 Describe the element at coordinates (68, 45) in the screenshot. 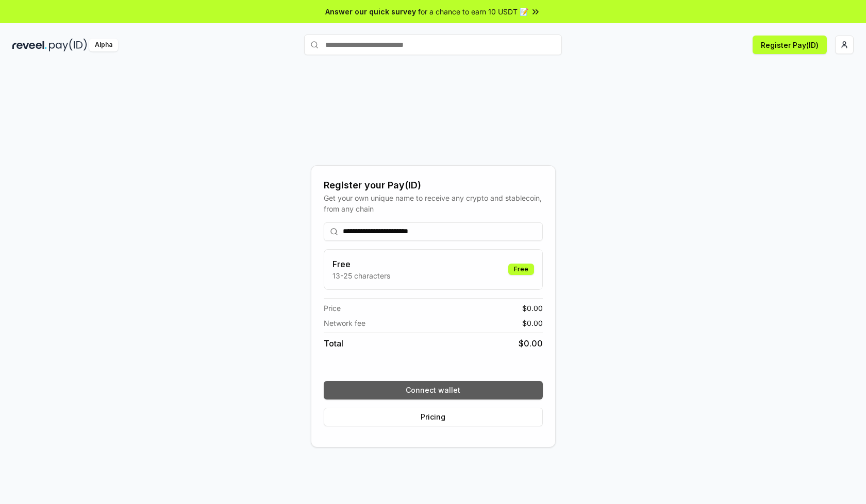

I see `img: pay_id` at that location.